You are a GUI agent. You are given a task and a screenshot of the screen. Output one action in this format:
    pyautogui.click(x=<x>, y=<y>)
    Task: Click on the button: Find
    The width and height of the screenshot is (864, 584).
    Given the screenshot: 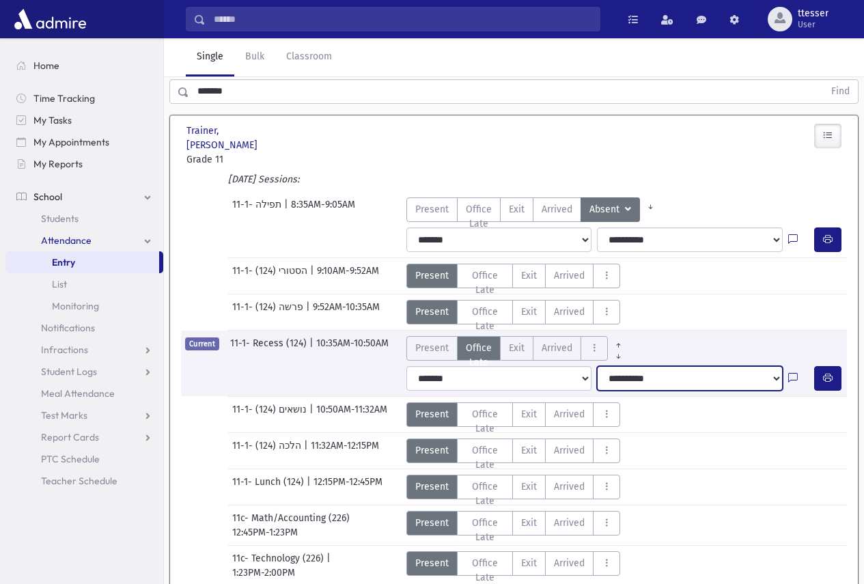 What is the action you would take?
    pyautogui.click(x=841, y=92)
    